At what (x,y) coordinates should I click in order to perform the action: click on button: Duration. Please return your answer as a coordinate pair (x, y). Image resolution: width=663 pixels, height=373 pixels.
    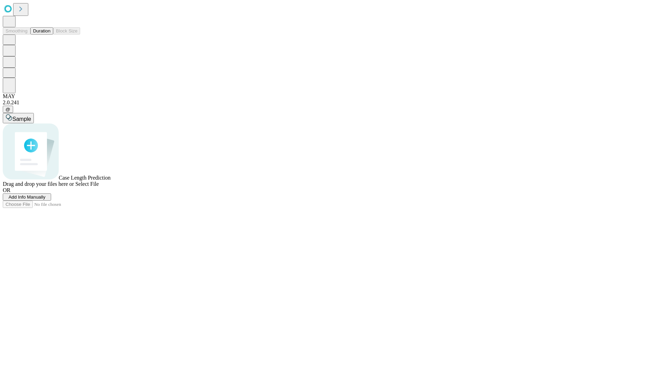
    Looking at the image, I should click on (42, 31).